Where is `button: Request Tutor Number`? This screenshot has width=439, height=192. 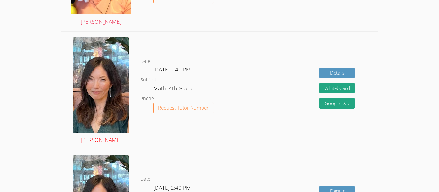
button: Request Tutor Number is located at coordinates (183, 108).